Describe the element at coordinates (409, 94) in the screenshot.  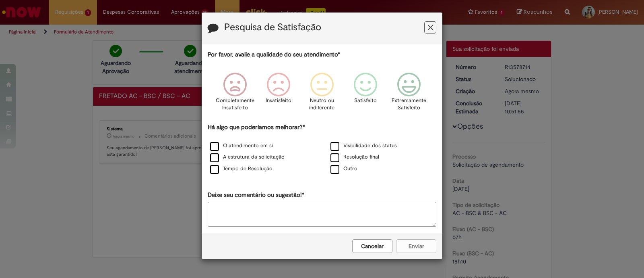
I see `div: Extremamente Satisfeito` at that location.